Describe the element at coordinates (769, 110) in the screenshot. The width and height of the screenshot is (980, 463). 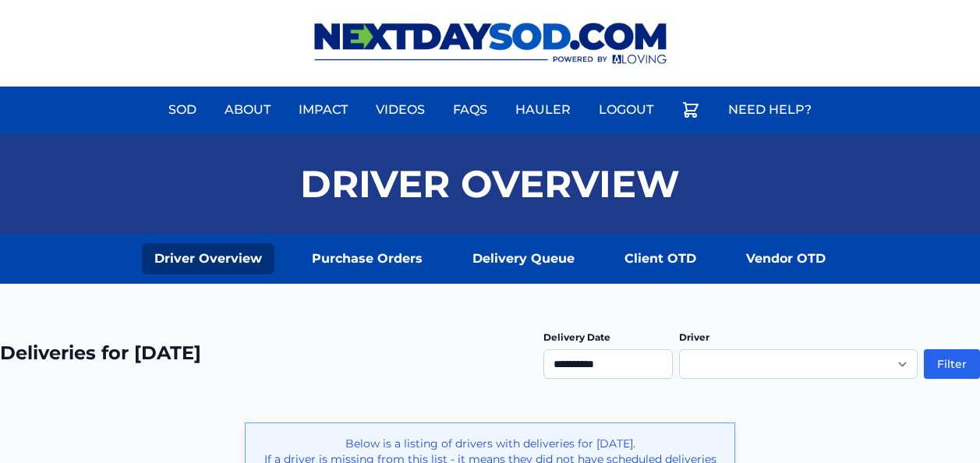
I see `a: Need Help?` at that location.